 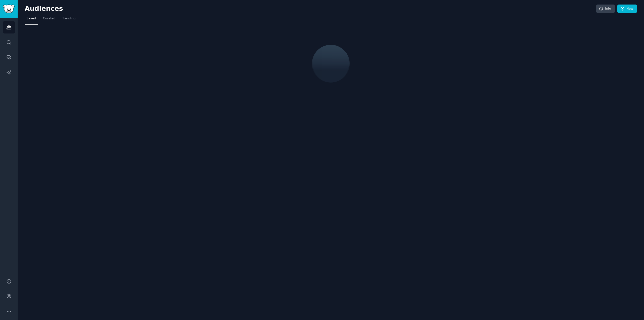 I want to click on a: New, so click(x=627, y=9).